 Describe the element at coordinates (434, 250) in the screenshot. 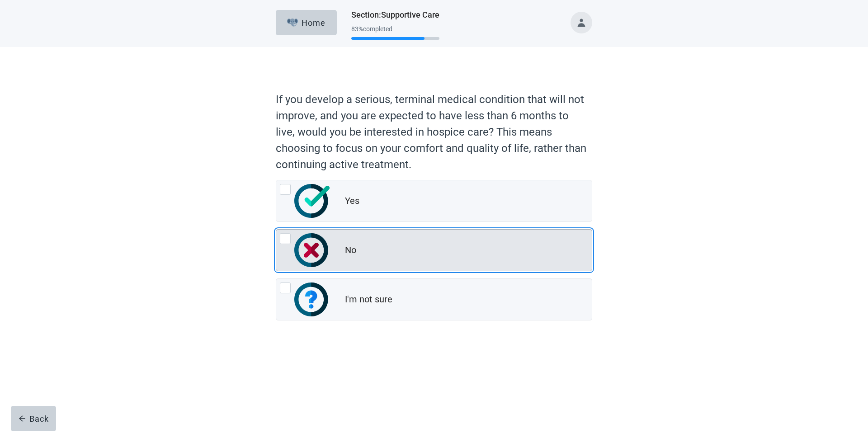

I see `div: No, radio button, not checked` at that location.